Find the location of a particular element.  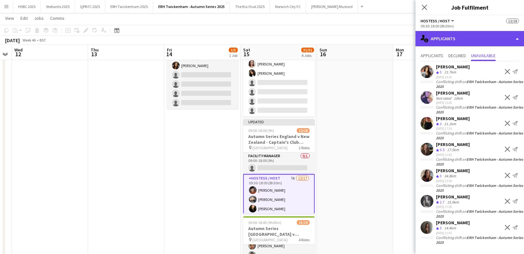

h3: Job Fulfilment is located at coordinates (470, 7).